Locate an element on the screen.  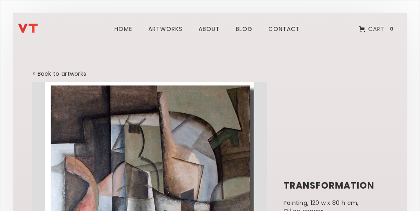
a: home is located at coordinates (42, 25).